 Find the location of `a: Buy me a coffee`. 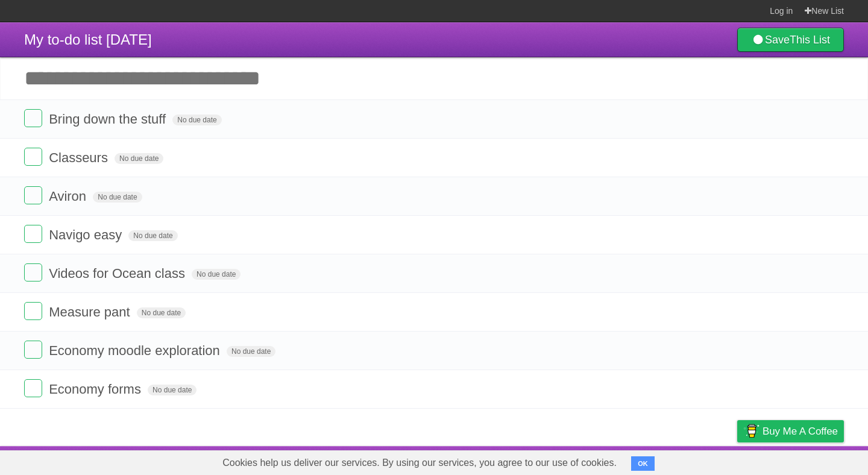

a: Buy me a coffee is located at coordinates (790, 431).